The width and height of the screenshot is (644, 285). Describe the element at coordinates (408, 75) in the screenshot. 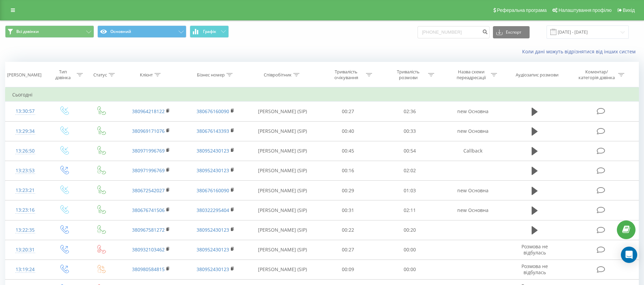

I see `div: Тривалість розмови` at that location.